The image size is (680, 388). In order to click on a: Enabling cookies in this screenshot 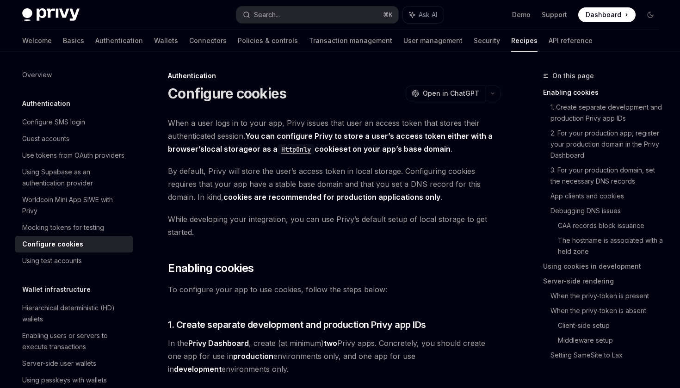, I will do `click(604, 93)`.